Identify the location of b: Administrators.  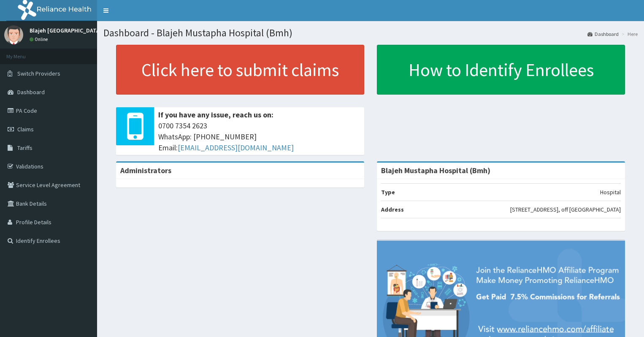
(146, 170).